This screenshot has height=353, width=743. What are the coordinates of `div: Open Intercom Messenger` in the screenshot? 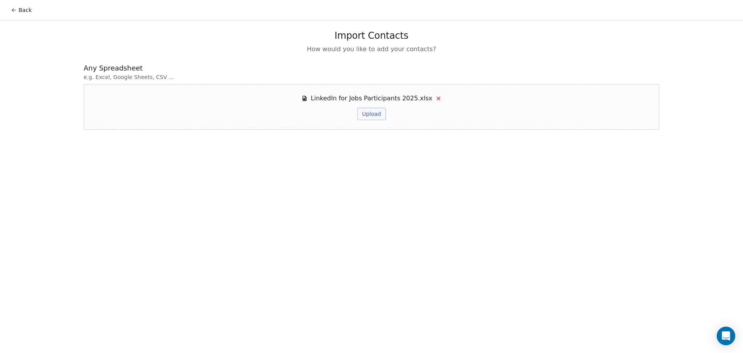 It's located at (726, 335).